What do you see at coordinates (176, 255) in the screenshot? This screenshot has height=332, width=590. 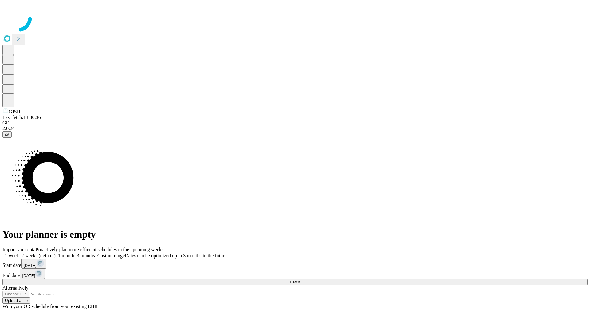 I see `span: Dates can be optimized up to 3 months in the future.` at bounding box center [176, 255].